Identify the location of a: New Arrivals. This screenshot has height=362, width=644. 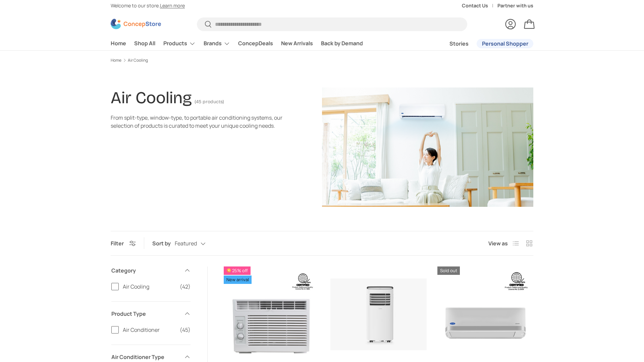
(297, 43).